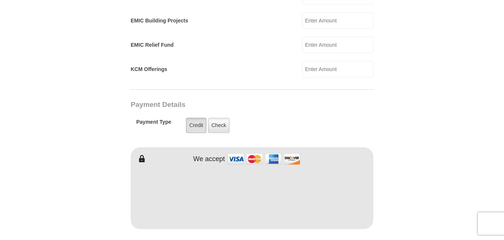 The height and width of the screenshot is (240, 504). Describe the element at coordinates (209, 159) in the screenshot. I see `h4: We accept` at that location.